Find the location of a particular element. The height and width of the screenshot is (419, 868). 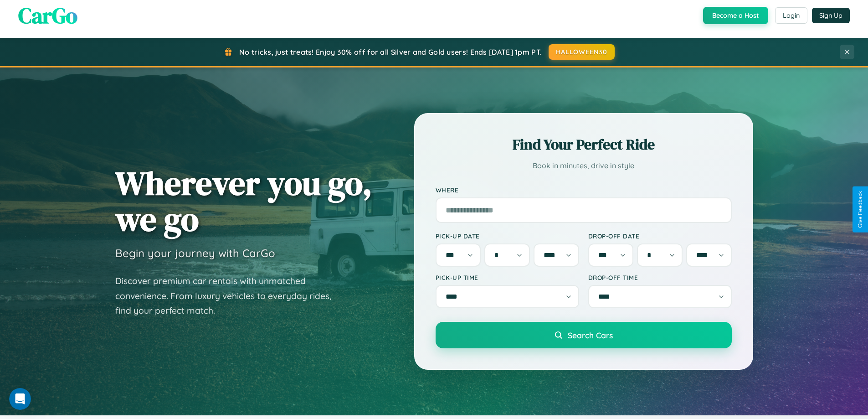

label: Pick-up Time is located at coordinates (507, 278).